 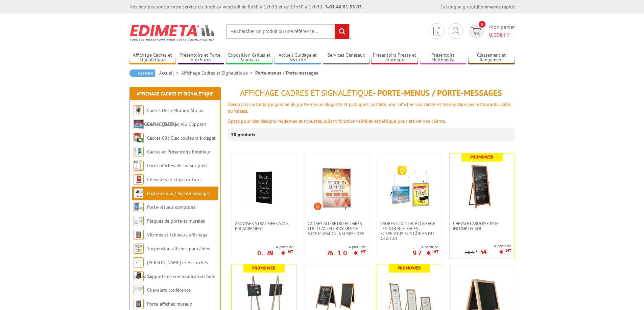 What do you see at coordinates (139, 207) in the screenshot?
I see `img: Porte-visuels comptoirs` at bounding box center [139, 207].